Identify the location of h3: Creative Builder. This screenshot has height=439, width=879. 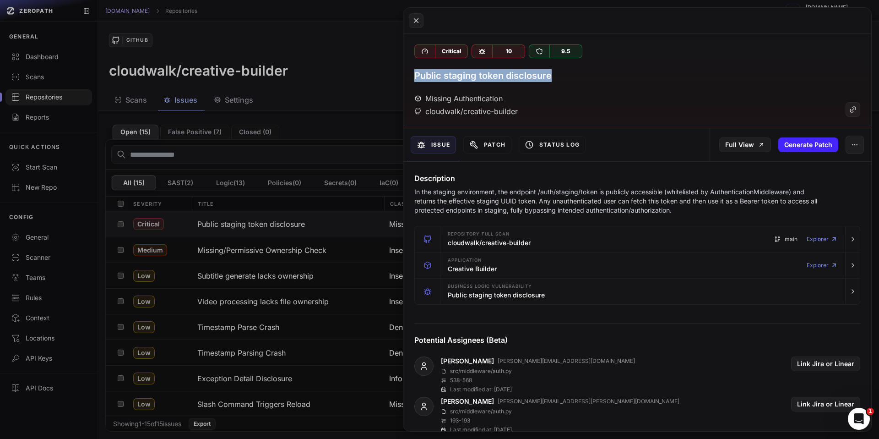
(472, 269).